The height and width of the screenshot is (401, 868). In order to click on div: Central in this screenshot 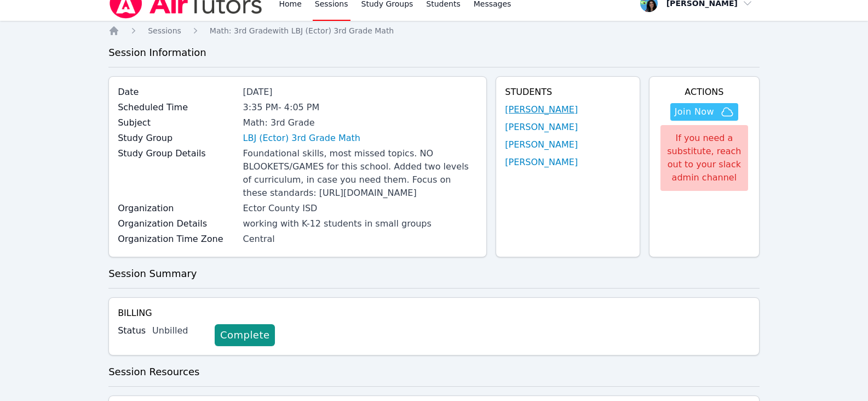, I will do `click(360, 239)`.